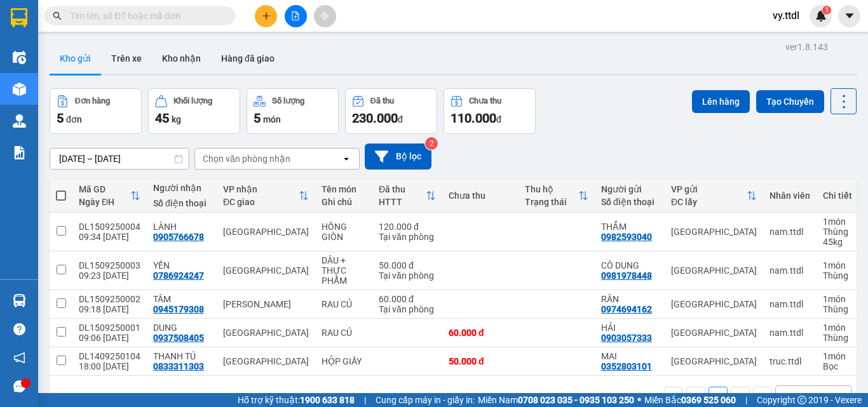 The height and width of the screenshot is (407, 868). Describe the element at coordinates (19, 329) in the screenshot. I see `span: question-circle` at that location.